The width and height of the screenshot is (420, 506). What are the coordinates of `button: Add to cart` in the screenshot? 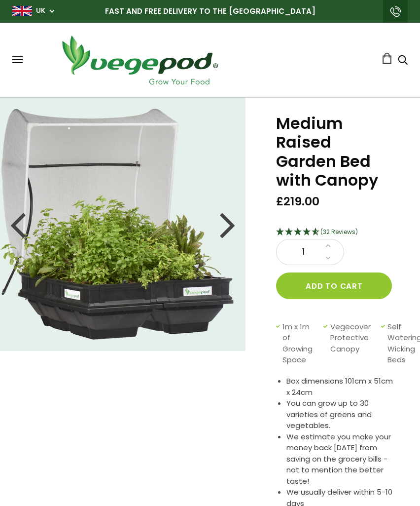 It's located at (333, 286).